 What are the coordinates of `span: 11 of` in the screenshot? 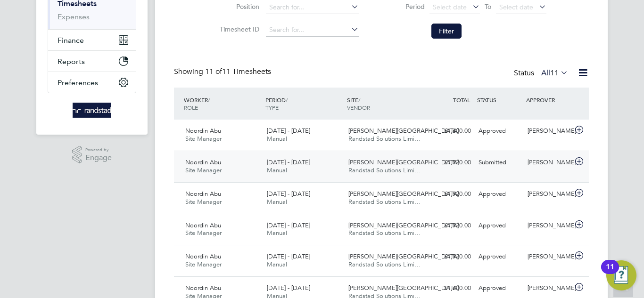 It's located at (214, 72).